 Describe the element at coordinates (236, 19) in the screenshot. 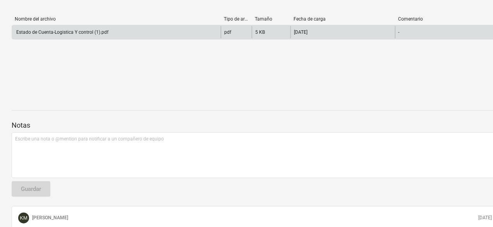

I see `div: Tipo de archivo` at that location.